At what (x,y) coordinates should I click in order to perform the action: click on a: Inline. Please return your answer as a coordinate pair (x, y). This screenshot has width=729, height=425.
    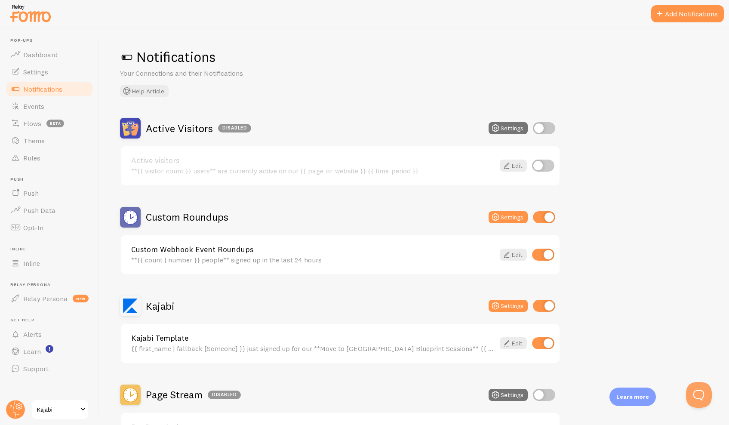
    Looking at the image, I should click on (49, 263).